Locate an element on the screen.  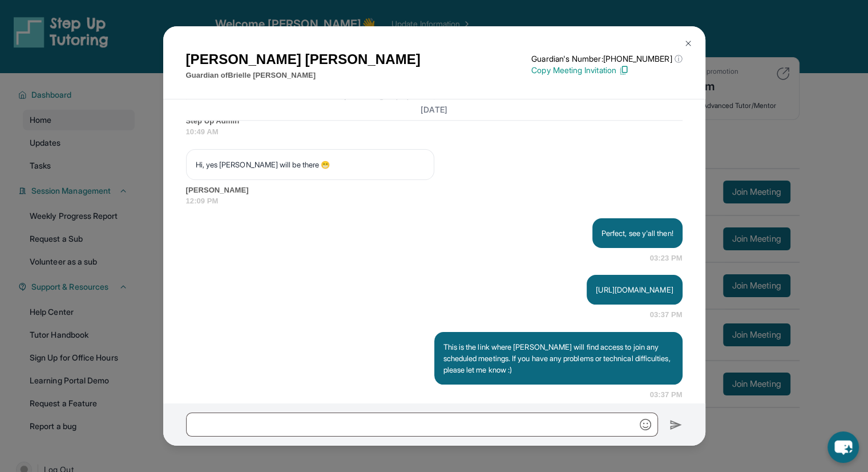
span: ⓘ is located at coordinates (677, 59).